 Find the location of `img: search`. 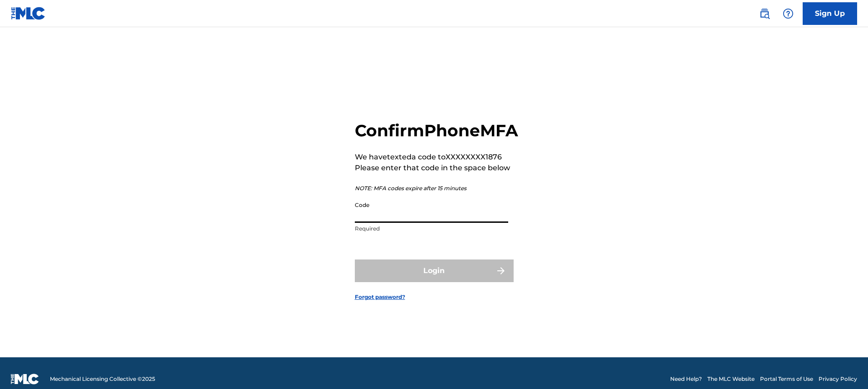

img: search is located at coordinates (765, 14).